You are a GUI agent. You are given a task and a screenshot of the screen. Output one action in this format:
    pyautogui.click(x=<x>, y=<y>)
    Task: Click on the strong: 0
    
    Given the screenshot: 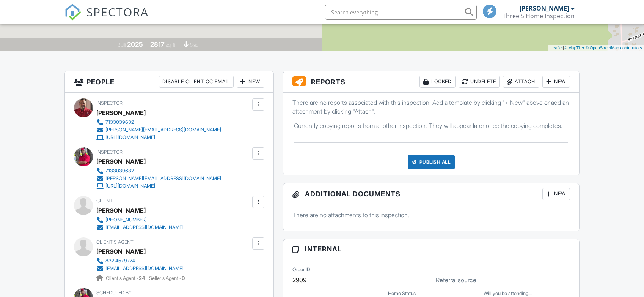 What is the action you would take?
    pyautogui.click(x=183, y=278)
    